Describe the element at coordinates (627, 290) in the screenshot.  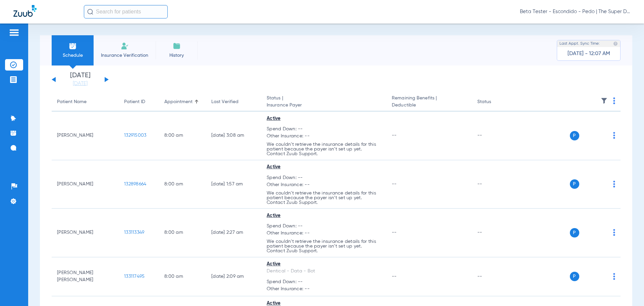
I see `div: Chat Widget` at that location.